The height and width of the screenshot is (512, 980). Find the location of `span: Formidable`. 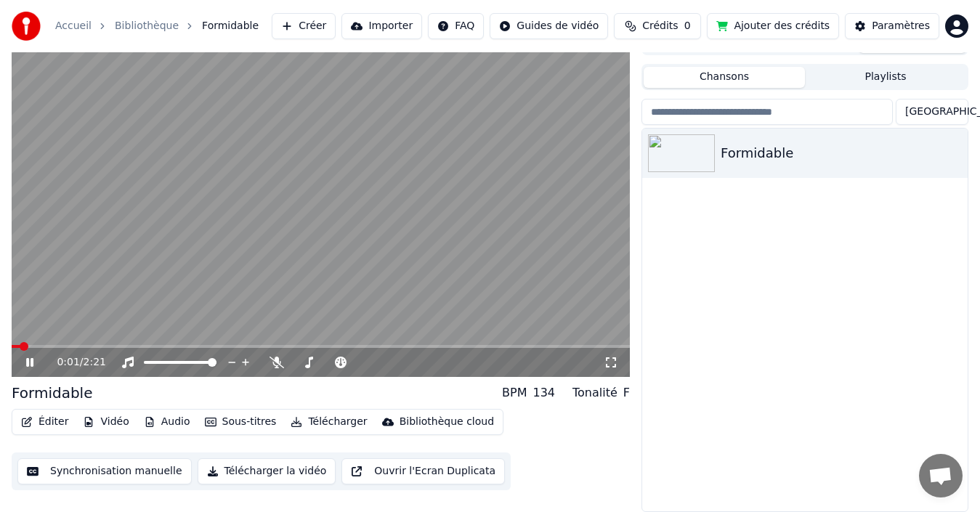

span: Formidable is located at coordinates (230, 26).